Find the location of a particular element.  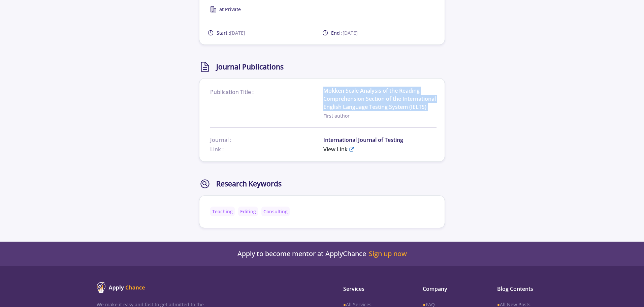

span: Services is located at coordinates (372, 289).